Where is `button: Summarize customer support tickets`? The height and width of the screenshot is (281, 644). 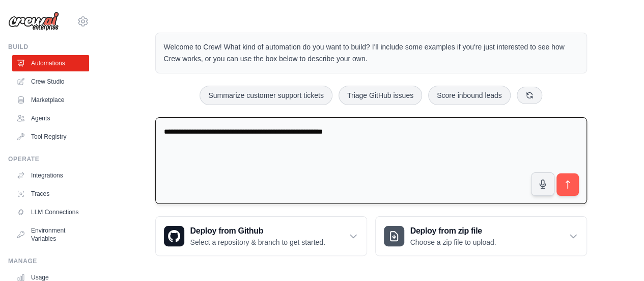 button: Summarize customer support tickets is located at coordinates (265, 95).